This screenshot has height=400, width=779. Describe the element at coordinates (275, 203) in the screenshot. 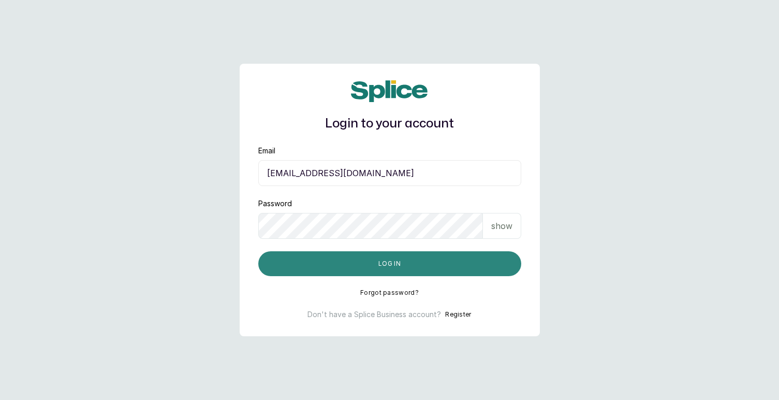

I see `label: Password` at that location.